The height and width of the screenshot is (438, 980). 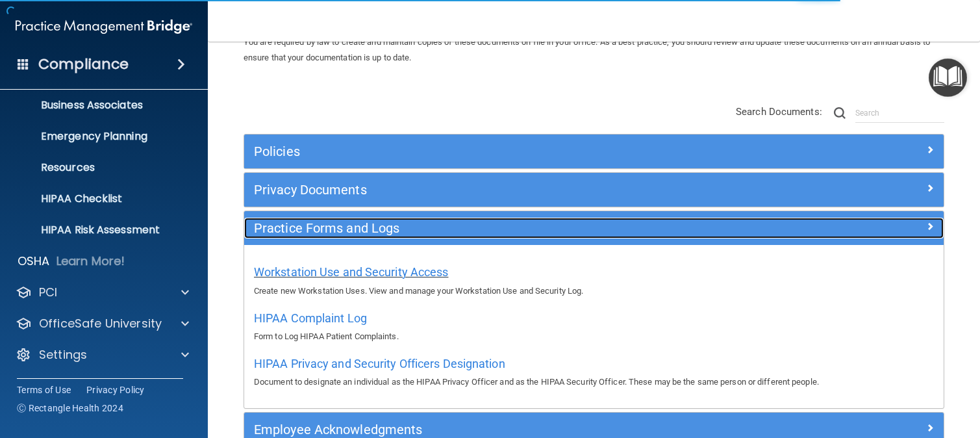 What do you see at coordinates (380, 364) in the screenshot?
I see `span: HIPAA Privacy and Security Officers Designation` at bounding box center [380, 364].